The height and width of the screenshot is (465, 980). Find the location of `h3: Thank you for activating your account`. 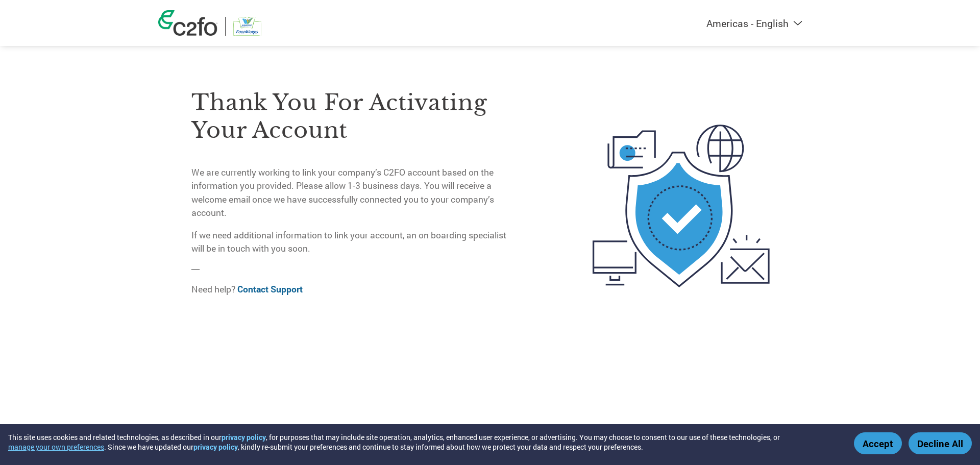

h3: Thank you for activating your account is located at coordinates (352, 116).